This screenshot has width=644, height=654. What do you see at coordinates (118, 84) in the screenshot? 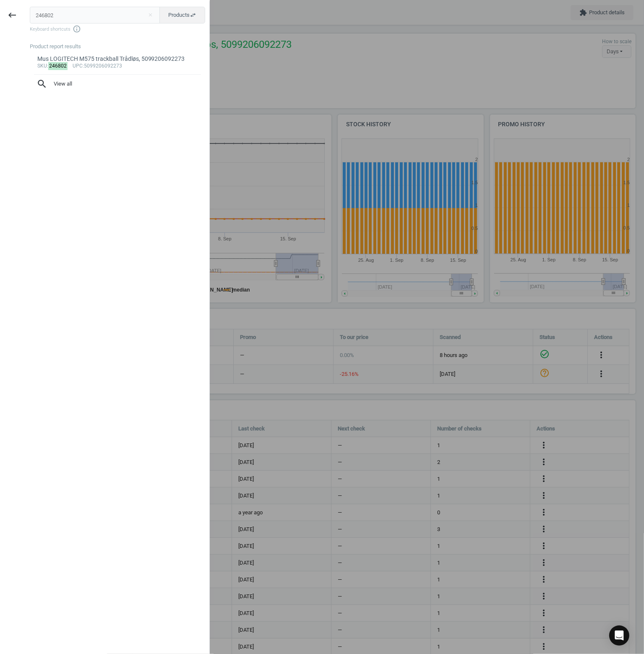
I see `button: searchView all` at bounding box center [118, 84].